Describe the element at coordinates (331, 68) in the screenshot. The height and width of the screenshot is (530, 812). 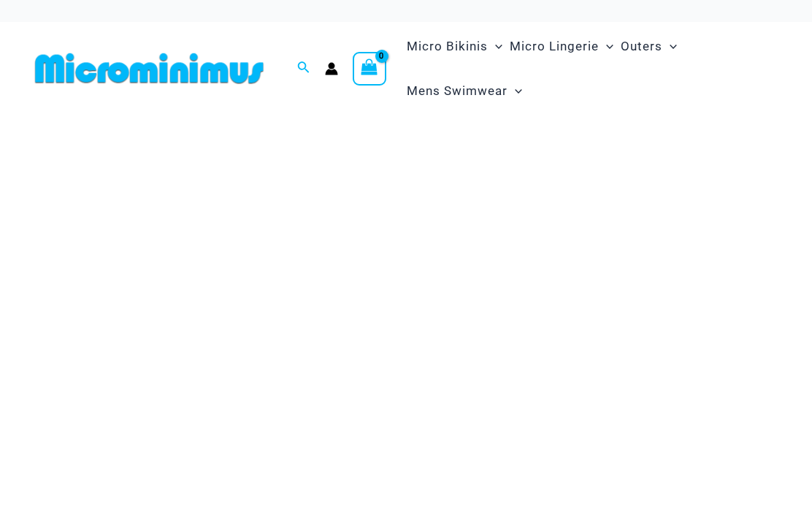
I see `a: Account icon link` at that location.